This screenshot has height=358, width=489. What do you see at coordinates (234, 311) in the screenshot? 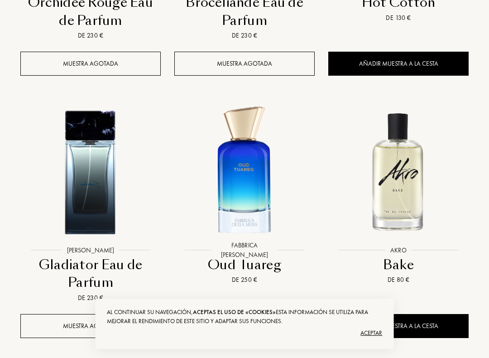
I see `span: aceptas el uso de «cookies»` at bounding box center [234, 311].